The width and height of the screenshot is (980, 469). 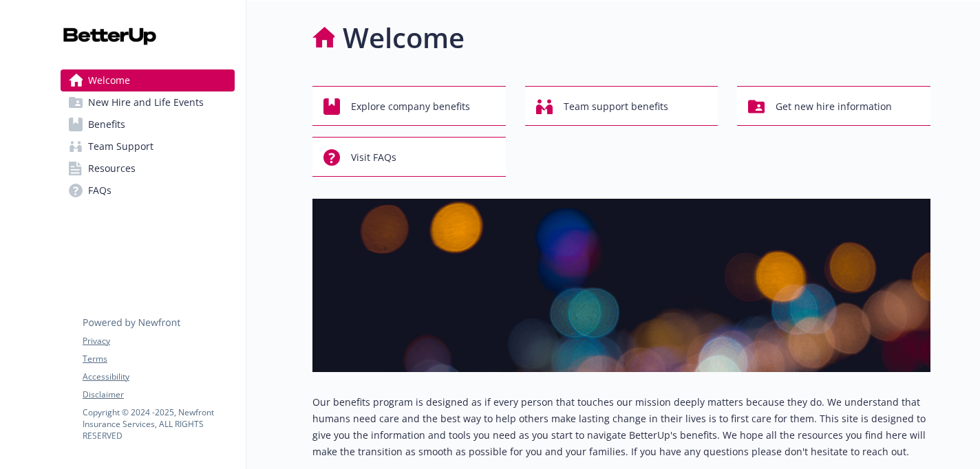 What do you see at coordinates (147, 146) in the screenshot?
I see `a: Team Support` at bounding box center [147, 146].